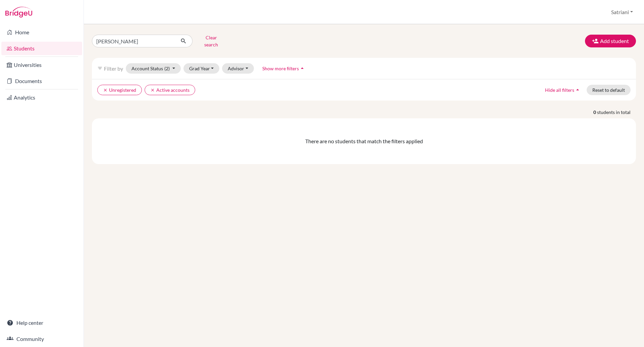 Image resolution: width=644 pixels, height=347 pixels. I want to click on input: Find student by name..., so click(133, 41).